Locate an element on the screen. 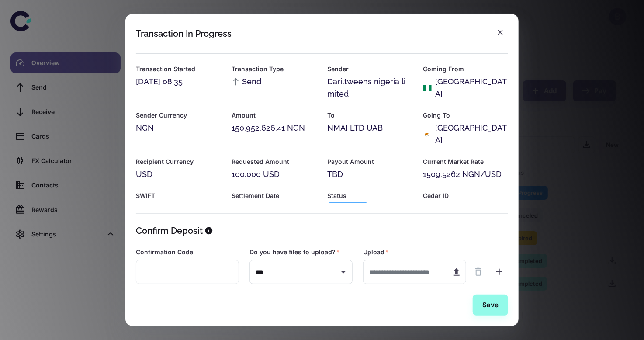 This screenshot has width=644, height=340. h6: Transaction Type is located at coordinates (274, 69).